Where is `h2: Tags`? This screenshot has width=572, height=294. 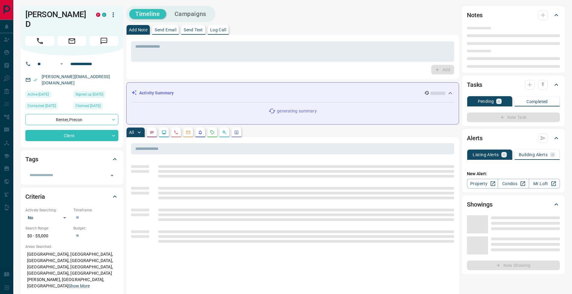 h2: Tags is located at coordinates (32, 159).